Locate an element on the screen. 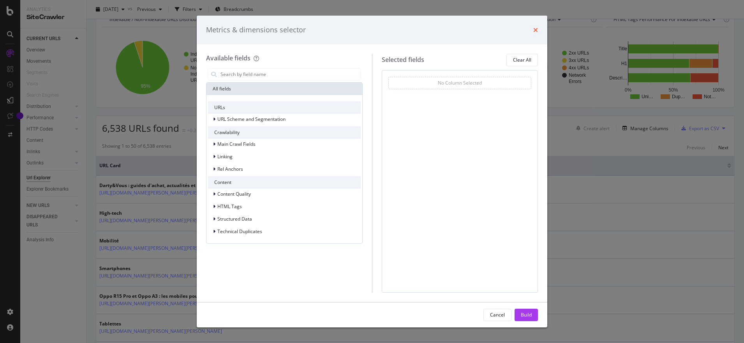  span: Linking is located at coordinates (225, 156).